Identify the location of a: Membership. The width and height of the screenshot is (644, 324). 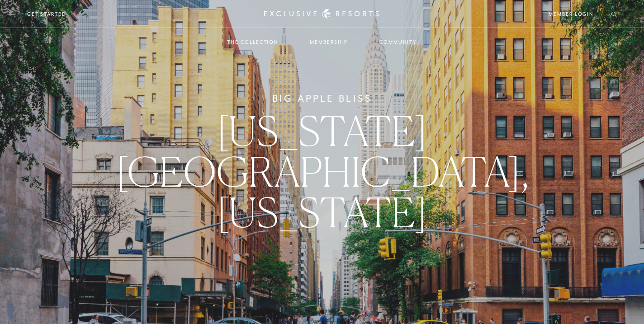
(328, 42).